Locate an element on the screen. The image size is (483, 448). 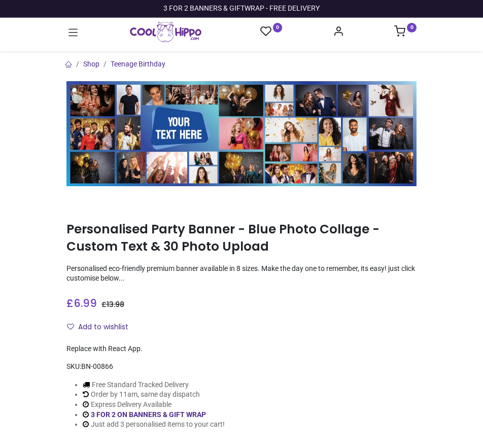
li: Order by 11am, same day dispatch is located at coordinates (154, 395).